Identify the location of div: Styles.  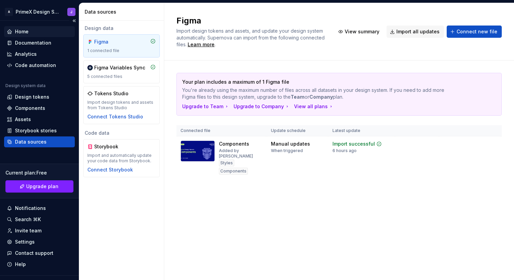
(226, 163).